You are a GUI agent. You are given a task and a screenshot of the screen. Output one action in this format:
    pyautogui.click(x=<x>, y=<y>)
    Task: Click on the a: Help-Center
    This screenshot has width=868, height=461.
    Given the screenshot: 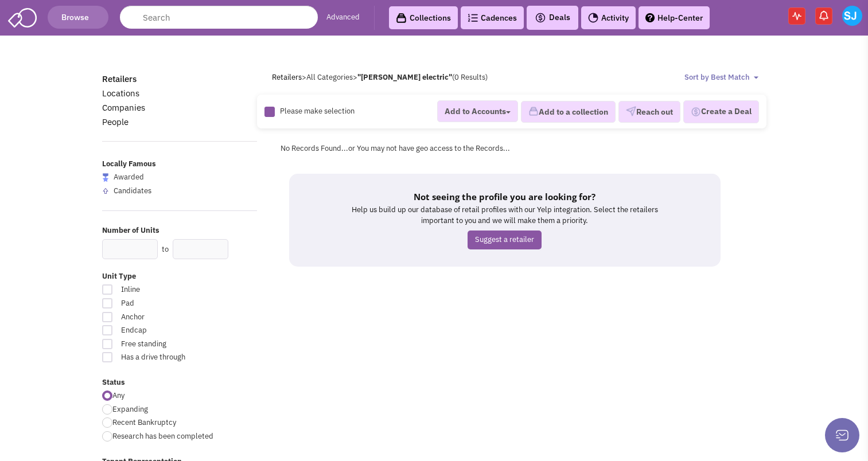 What is the action you would take?
    pyautogui.click(x=674, y=18)
    